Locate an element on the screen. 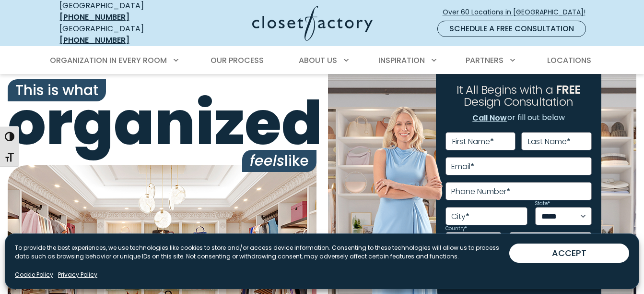 The image size is (644, 294). i: feels is located at coordinates (267, 160).